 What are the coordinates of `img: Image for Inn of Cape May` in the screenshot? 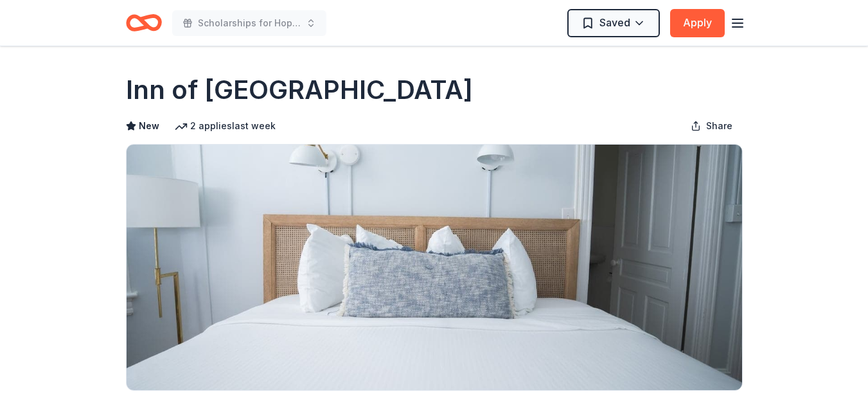 It's located at (434, 267).